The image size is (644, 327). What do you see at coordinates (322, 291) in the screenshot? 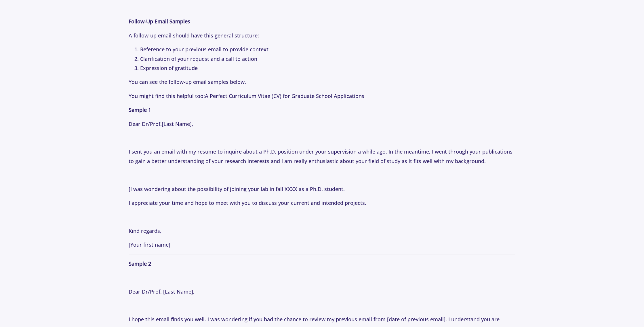
I see `p: Dear Dr/Prof. [Last Name],` at bounding box center [322, 291].